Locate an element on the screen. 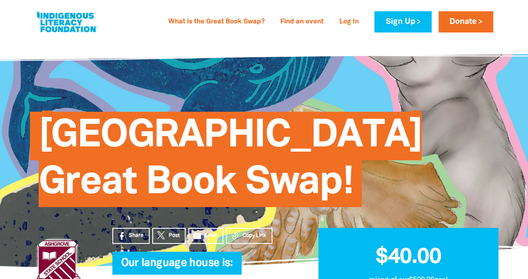 The height and width of the screenshot is (279, 528). a: Sign Up is located at coordinates (402, 22).